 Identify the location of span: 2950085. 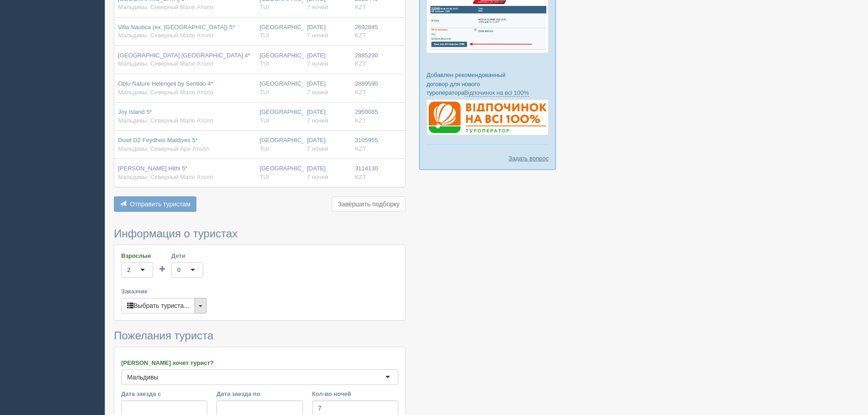
(366, 111).